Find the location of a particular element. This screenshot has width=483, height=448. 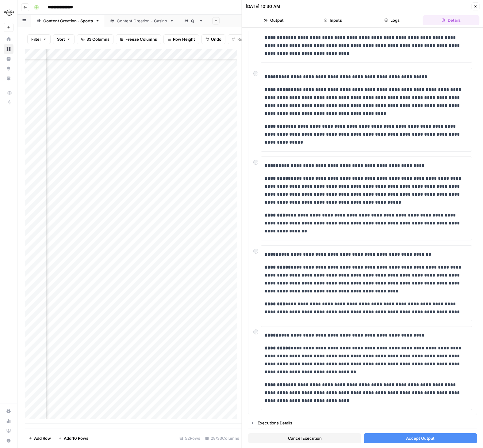

span: Cancel Execution is located at coordinates (304, 438).